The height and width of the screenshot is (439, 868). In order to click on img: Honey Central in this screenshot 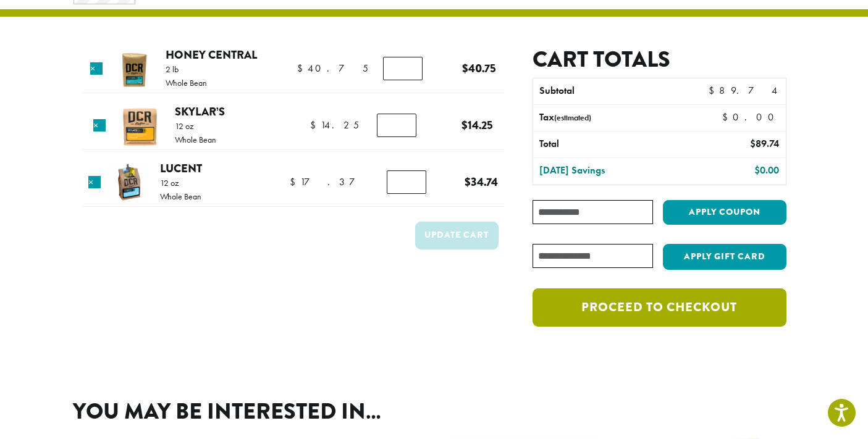, I will do `click(133, 70)`.